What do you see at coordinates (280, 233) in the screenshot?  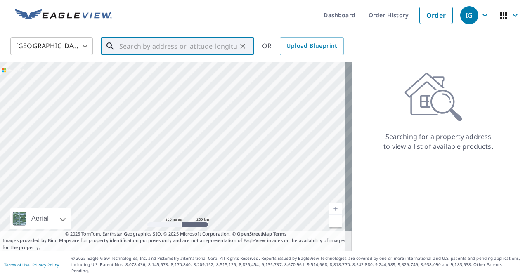 I see `a: Terms` at bounding box center [280, 233].